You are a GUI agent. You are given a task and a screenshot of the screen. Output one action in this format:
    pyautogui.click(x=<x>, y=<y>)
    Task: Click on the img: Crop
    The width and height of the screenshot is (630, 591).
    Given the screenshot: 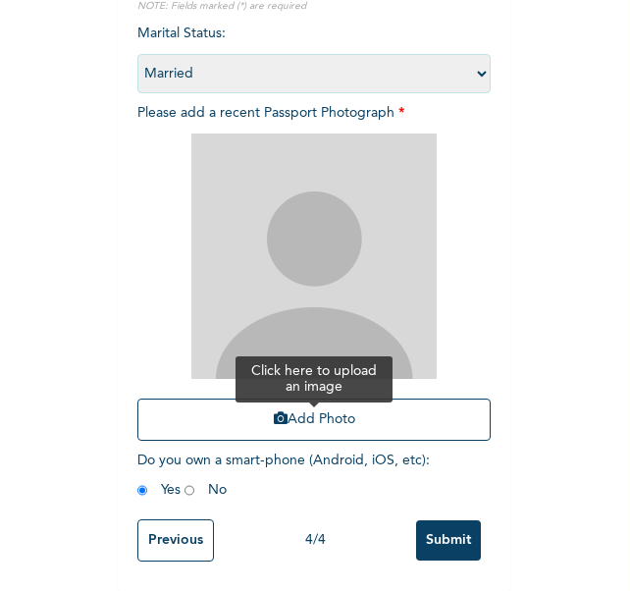 What is the action you would take?
    pyautogui.click(x=314, y=256)
    